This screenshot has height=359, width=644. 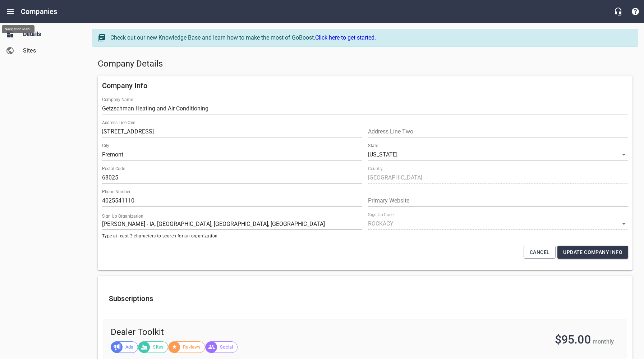 What do you see at coordinates (371, 38) in the screenshot?
I see `div: Check out our new Knowledge Base and learn how to make the most of GoBoost.` at bounding box center [371, 38].